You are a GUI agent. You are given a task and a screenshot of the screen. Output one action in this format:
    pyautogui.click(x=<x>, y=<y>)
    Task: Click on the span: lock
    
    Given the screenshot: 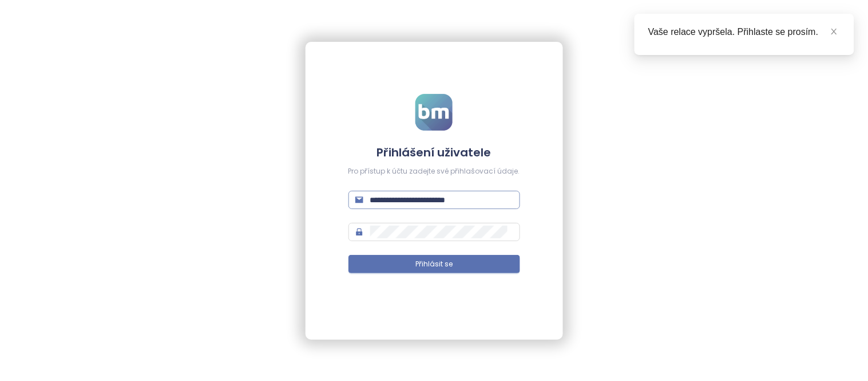 What is the action you would take?
    pyautogui.click(x=360, y=232)
    